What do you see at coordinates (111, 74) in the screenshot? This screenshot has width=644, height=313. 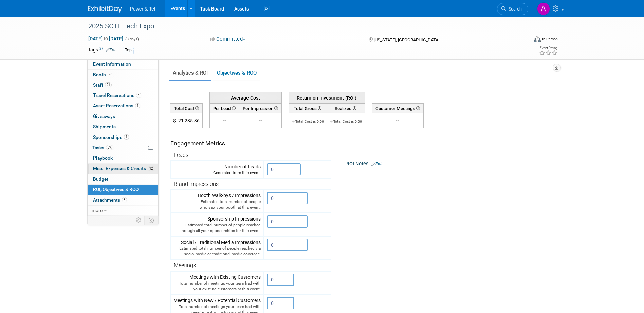 I see `i: Booth reservation complete` at bounding box center [111, 74].